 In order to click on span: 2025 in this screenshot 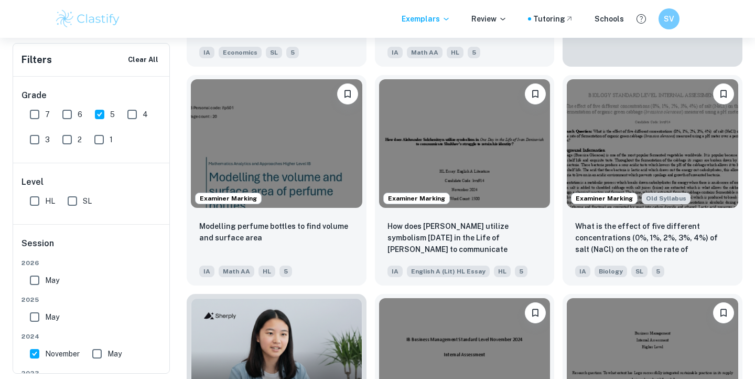, I will do `click(92, 299)`.